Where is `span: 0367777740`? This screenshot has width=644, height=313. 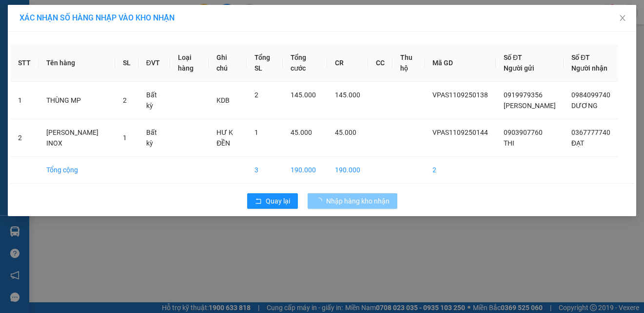
span: 0367777740 is located at coordinates (591, 132).